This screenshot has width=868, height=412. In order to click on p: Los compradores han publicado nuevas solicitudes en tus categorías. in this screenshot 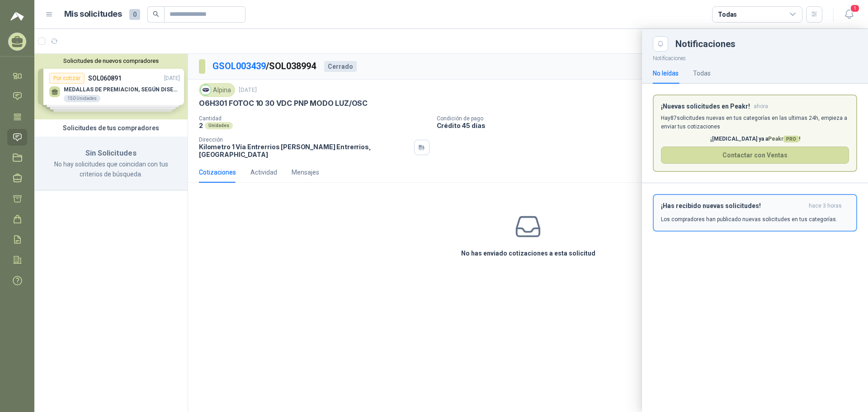, I will do `click(750, 219)`.